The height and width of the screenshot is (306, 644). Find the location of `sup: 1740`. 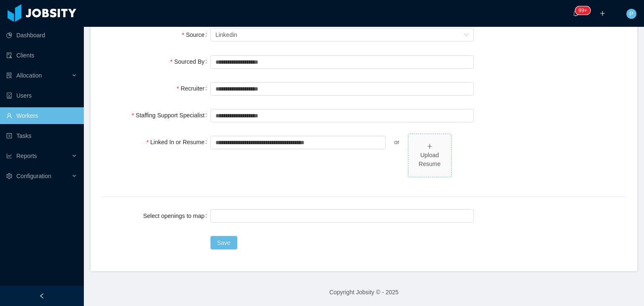

sup: 1740 is located at coordinates (583, 11).